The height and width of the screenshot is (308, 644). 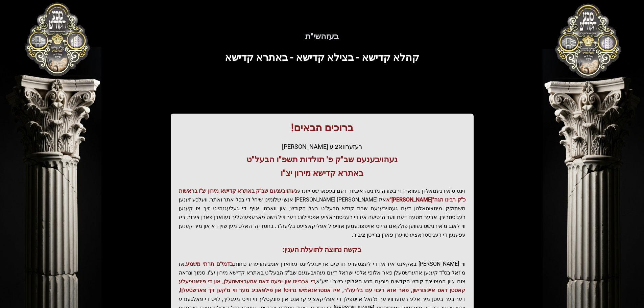 I want to click on h1: ברוכים הבאים!, so click(x=322, y=128).